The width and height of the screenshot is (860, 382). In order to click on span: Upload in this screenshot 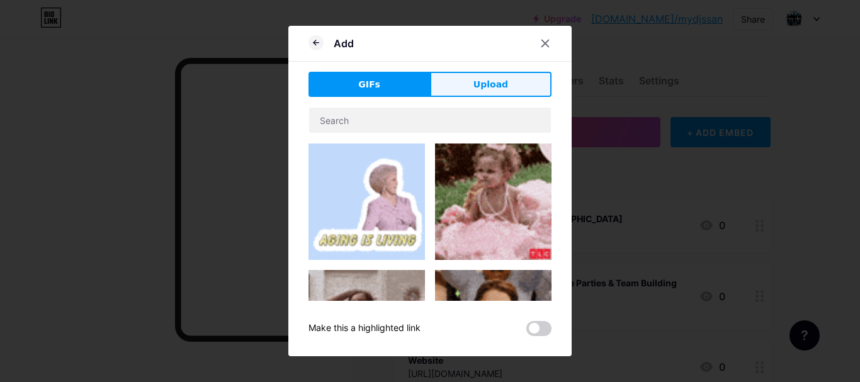, I will do `click(491, 84)`.